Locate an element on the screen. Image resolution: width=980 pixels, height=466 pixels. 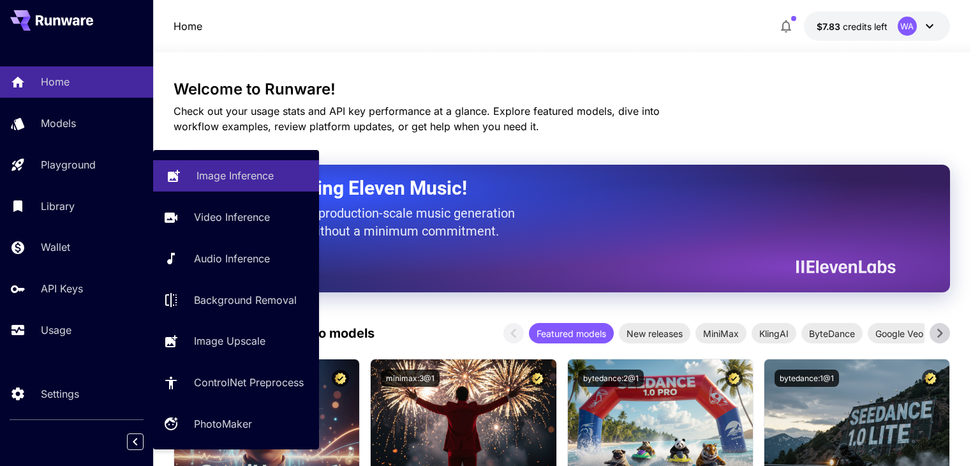
a: Image Inference is located at coordinates (236, 175).